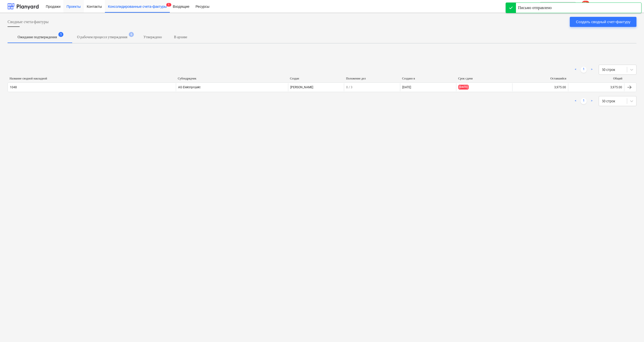 The height and width of the screenshot is (342, 644). What do you see at coordinates (540, 79) in the screenshot?
I see `div: Оставшийся` at bounding box center [540, 79].